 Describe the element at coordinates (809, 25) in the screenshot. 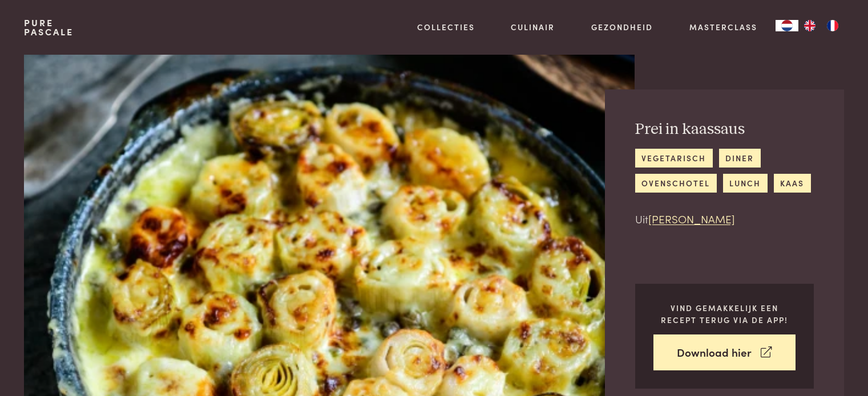

I see `a: EN` at that location.